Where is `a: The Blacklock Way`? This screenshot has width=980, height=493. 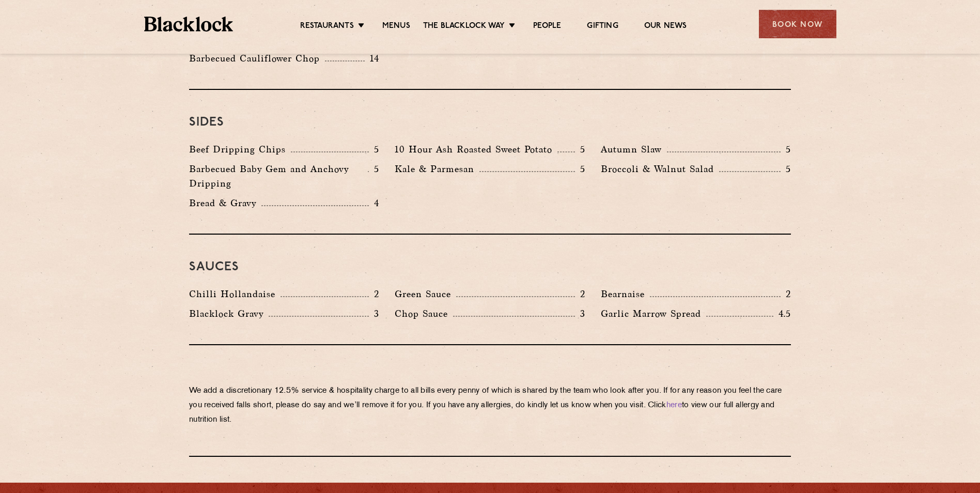
a: The Blacklock Way is located at coordinates (464, 27).